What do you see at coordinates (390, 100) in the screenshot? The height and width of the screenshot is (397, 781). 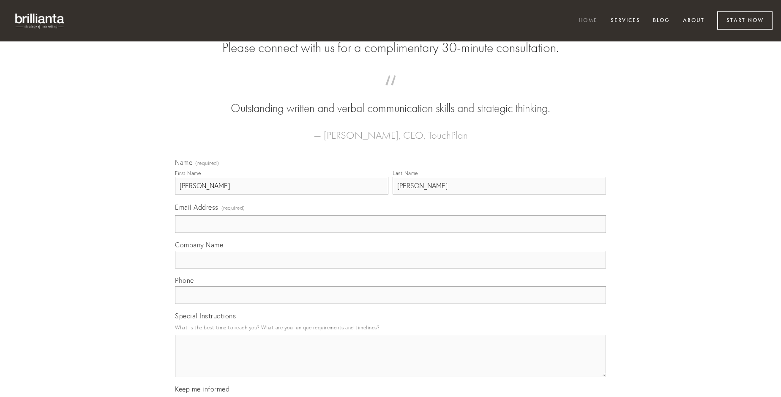 I see `blockquote: Outstanding written and verbal communication skills and strategic thinking.` at bounding box center [390, 100].